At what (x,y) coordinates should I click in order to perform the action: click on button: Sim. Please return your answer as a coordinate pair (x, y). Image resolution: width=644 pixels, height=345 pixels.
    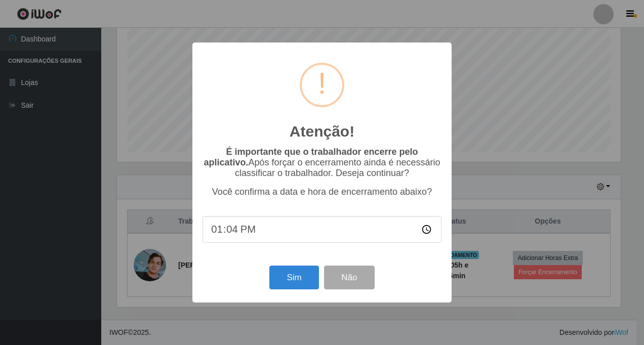
    Looking at the image, I should click on (294, 277).